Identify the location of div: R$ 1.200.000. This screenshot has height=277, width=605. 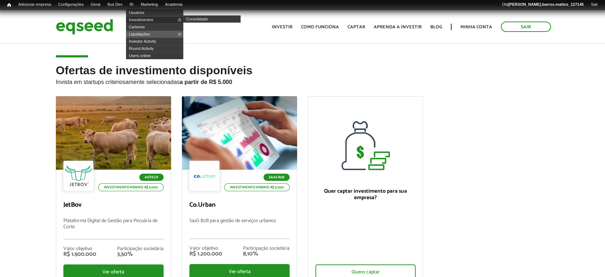
(206, 254).